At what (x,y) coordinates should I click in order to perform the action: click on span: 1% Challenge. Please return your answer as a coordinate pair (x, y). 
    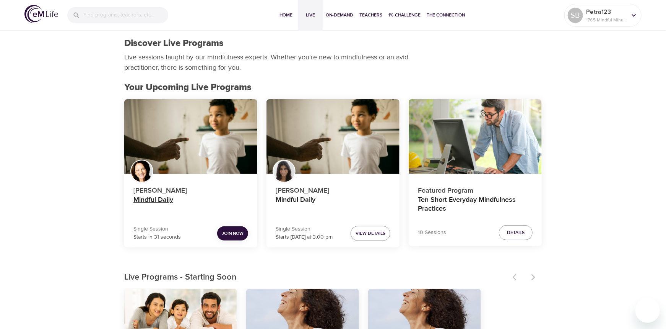
    Looking at the image, I should click on (405, 15).